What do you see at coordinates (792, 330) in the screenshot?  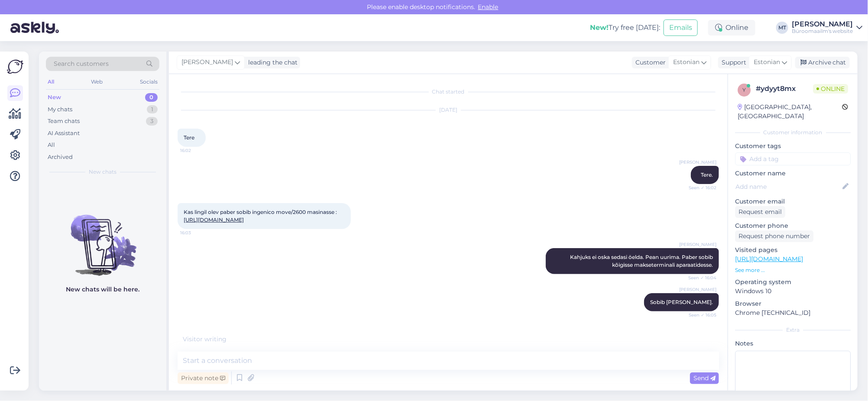 I see `div: Extra` at bounding box center [792, 330].